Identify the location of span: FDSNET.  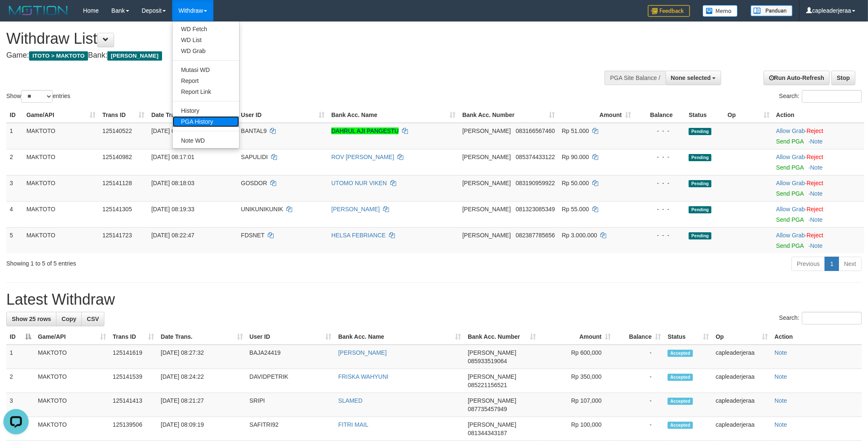
(253, 235).